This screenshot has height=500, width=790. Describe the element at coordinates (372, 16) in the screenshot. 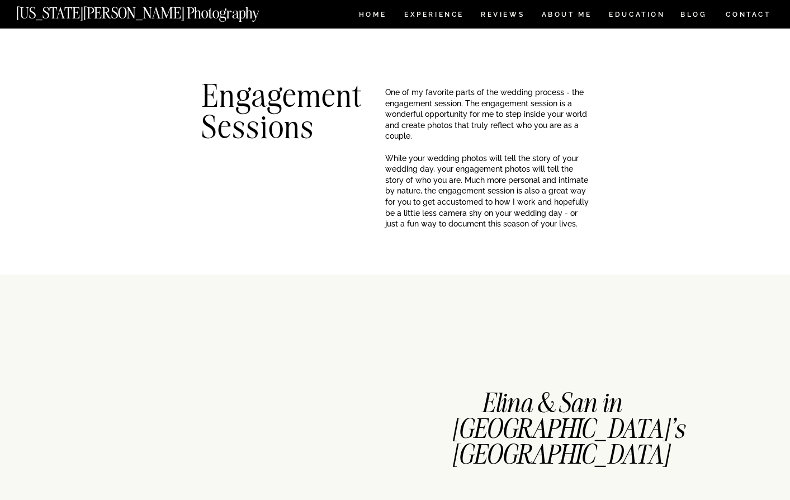

I see `nav: HOME` at that location.